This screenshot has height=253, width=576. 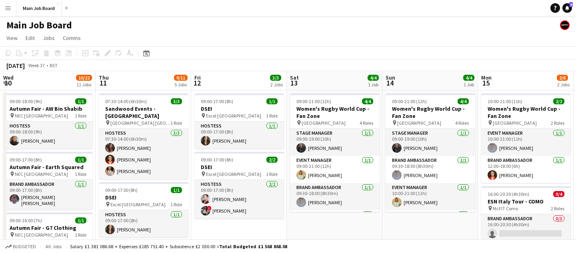 I want to click on h3: Autumn Fair - G7 Clothing, so click(x=48, y=228).